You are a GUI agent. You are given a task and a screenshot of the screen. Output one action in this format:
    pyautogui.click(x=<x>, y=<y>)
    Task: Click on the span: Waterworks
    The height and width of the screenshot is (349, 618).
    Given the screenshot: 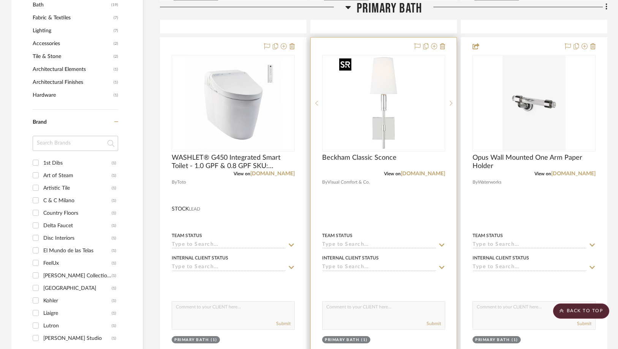 What is the action you would take?
    pyautogui.click(x=490, y=182)
    